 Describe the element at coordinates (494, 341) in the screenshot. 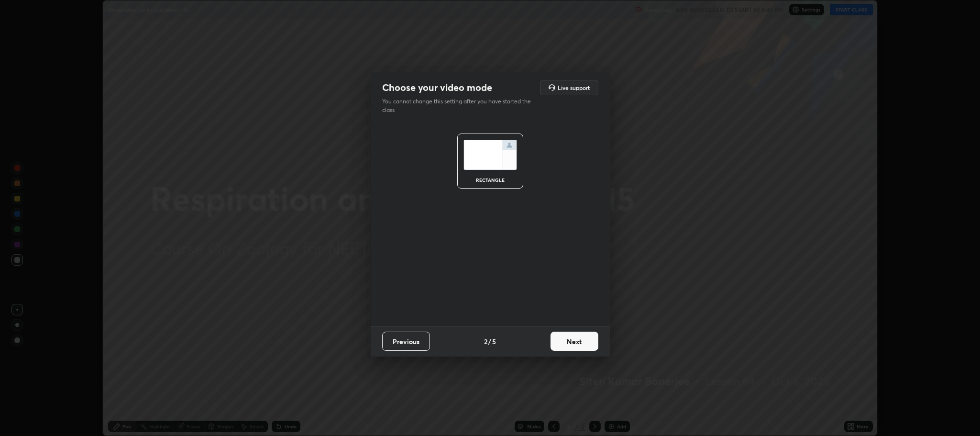

I see `h4: 5` at that location.